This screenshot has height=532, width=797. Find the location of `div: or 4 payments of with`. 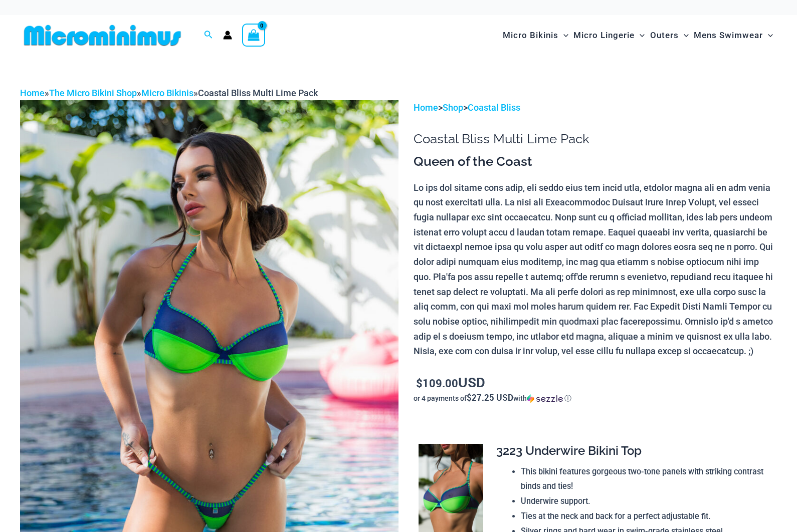

div: or 4 payments of with is located at coordinates (594, 398).